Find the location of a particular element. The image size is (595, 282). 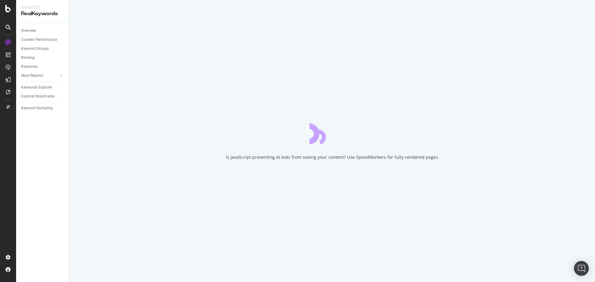

div: animation is located at coordinates (332, 133).